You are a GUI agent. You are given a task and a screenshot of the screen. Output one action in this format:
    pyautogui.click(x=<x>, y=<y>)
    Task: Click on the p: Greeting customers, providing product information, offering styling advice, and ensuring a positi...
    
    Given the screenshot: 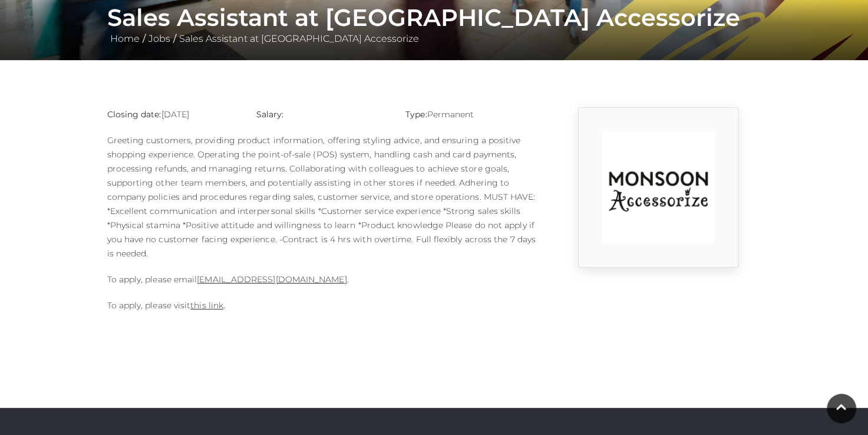 What is the action you would take?
    pyautogui.click(x=322, y=197)
    